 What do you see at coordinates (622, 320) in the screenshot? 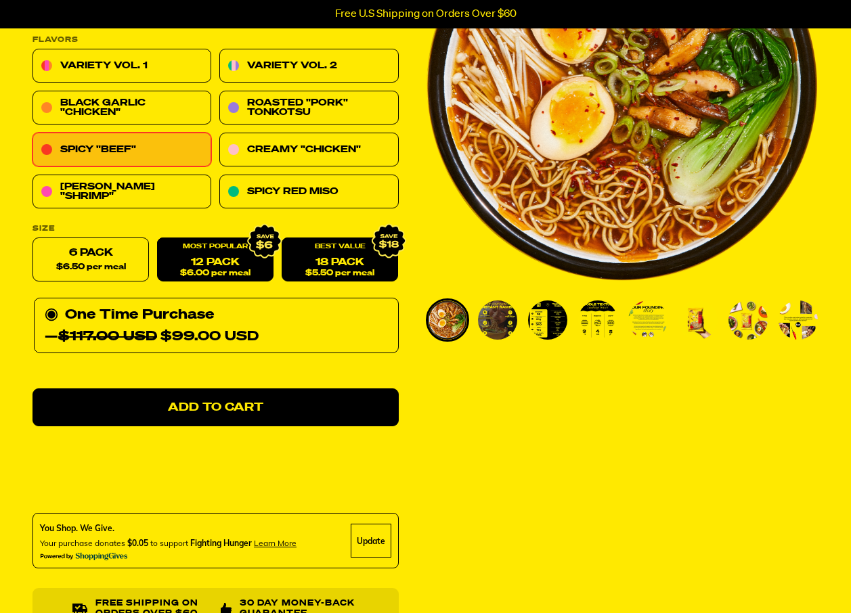
I see `div: PDP main carousel thumbnails` at bounding box center [622, 320].